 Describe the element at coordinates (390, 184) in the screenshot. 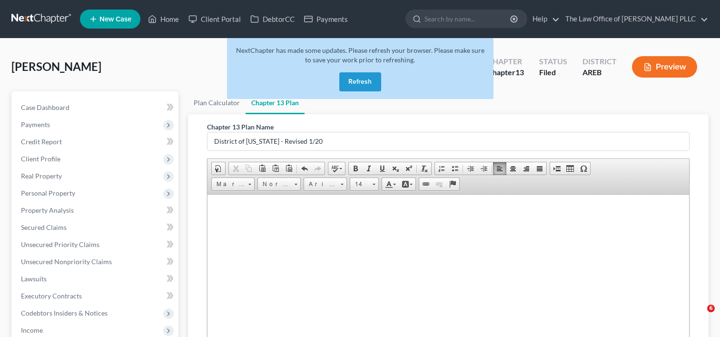

I see `a: Text Color` at that location.